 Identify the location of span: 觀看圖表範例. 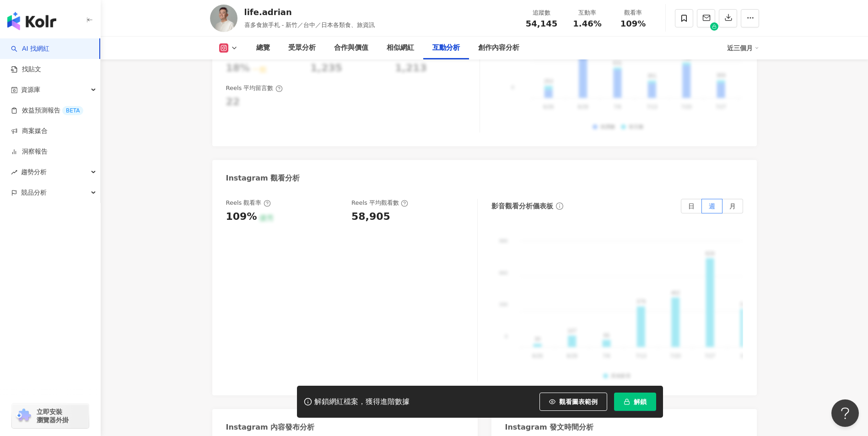
(578, 402).